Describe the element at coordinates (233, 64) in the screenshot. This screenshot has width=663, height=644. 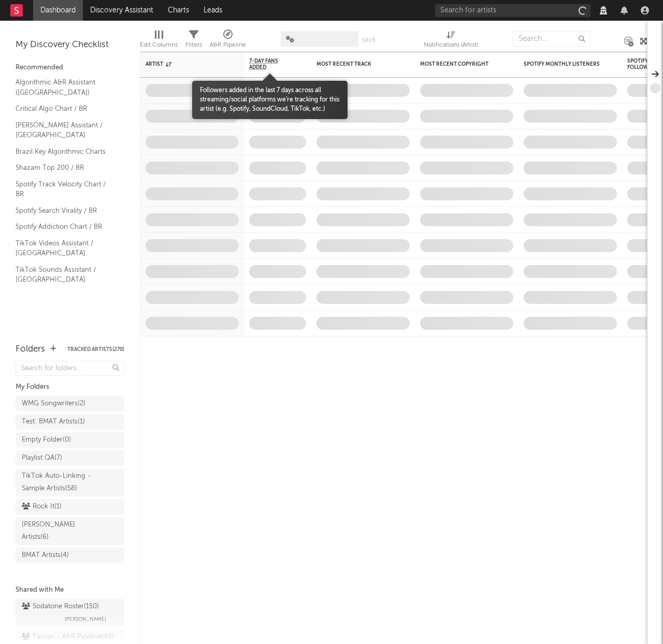
I see `button: Filter by Artist` at that location.